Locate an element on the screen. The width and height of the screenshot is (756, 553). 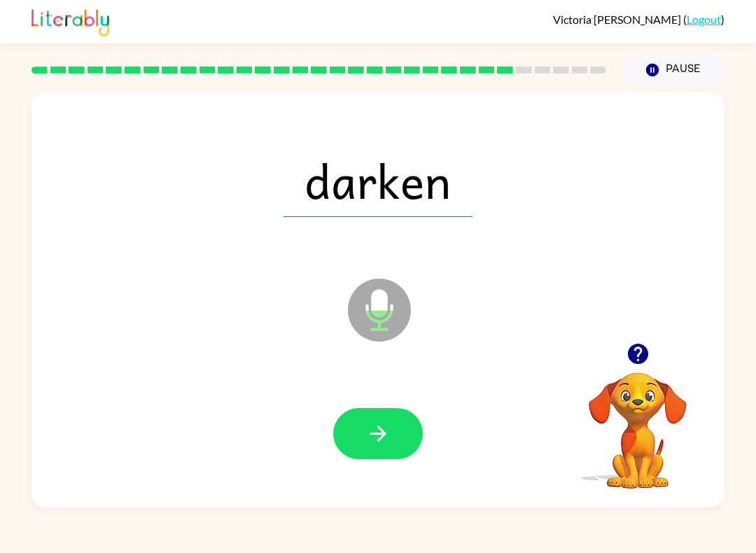
video: Your browser must support playing .mp4 files to use Literably. Please try using another browser. is located at coordinates (638, 421).